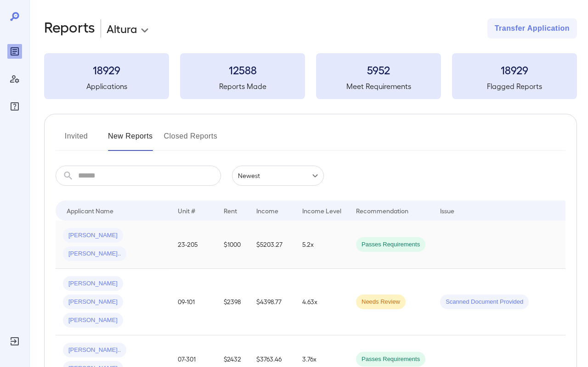  Describe the element at coordinates (15, 79) in the screenshot. I see `div: Manage Users` at that location.